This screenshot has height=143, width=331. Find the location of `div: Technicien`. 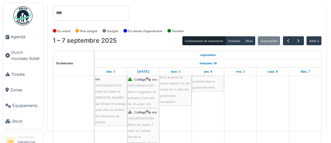

div: Technicien is located at coordinates (29, 137).